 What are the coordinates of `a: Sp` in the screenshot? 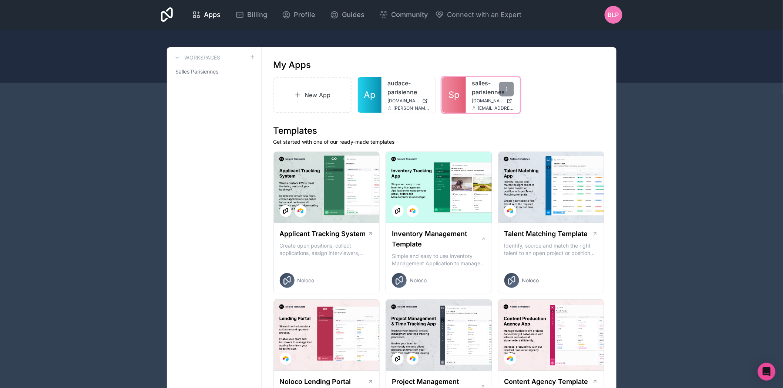 It's located at (454, 95).